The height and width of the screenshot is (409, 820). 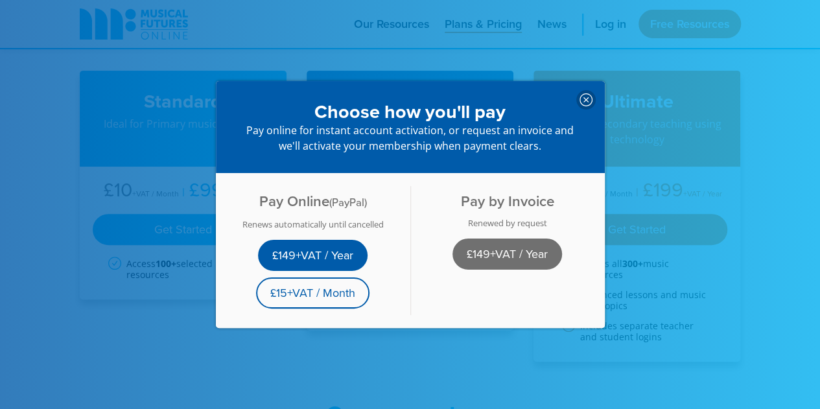 What do you see at coordinates (508, 223) in the screenshot?
I see `div: Renewed by request` at bounding box center [508, 223].